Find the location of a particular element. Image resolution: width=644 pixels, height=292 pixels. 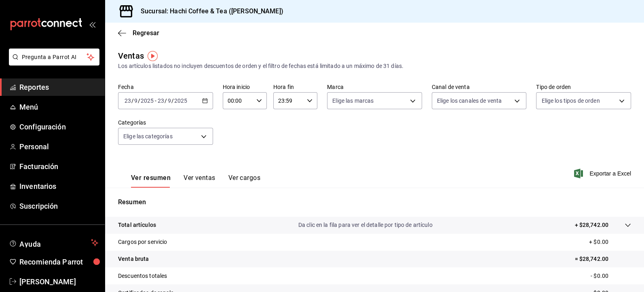

span: Suscripción is located at coordinates (58, 206).